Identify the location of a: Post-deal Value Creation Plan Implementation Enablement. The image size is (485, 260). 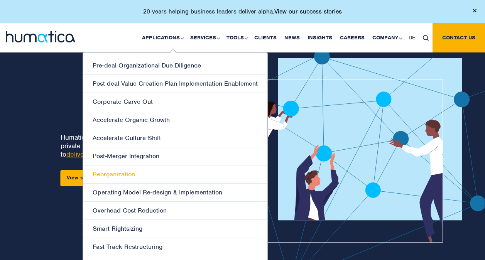
(175, 84).